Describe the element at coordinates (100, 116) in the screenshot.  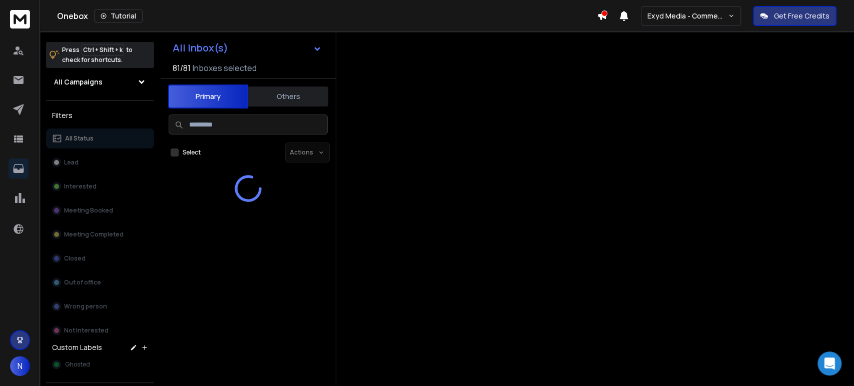
I see `h3: Filters` at that location.